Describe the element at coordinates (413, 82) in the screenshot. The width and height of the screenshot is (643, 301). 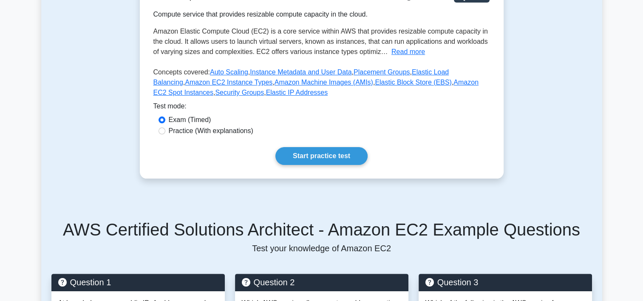
I see `a: Elastic Block Store (EBS)` at that location.